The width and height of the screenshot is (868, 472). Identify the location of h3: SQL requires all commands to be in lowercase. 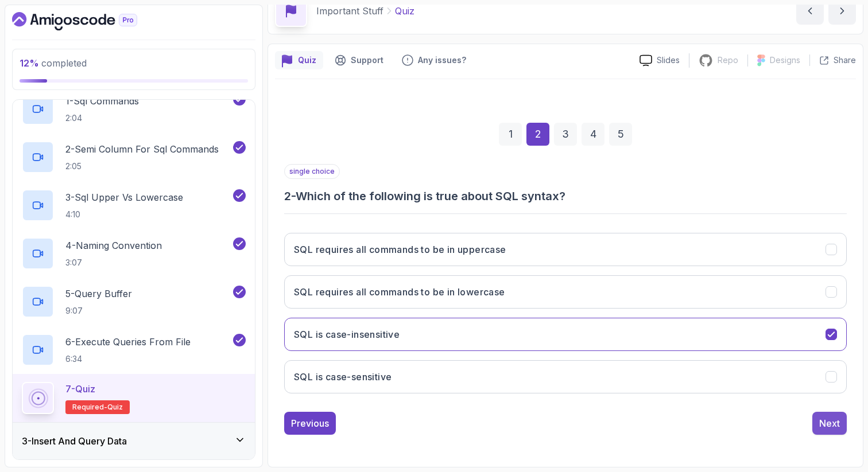
(400, 292).